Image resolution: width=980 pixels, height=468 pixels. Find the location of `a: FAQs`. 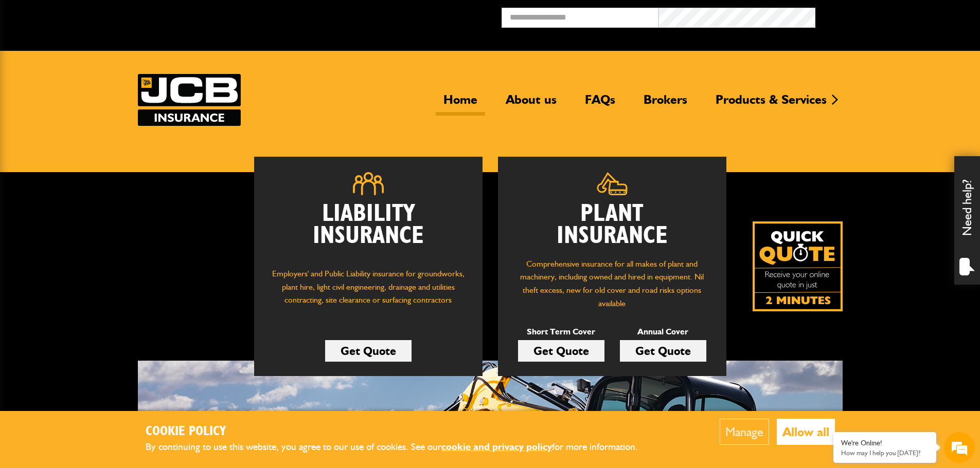

a: FAQs is located at coordinates (600, 104).